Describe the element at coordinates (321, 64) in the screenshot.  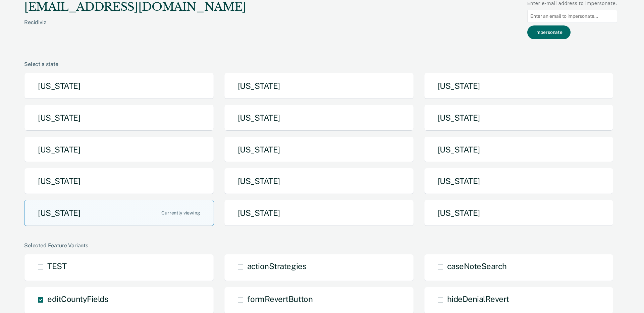
I see `div: Select a state` at that location.